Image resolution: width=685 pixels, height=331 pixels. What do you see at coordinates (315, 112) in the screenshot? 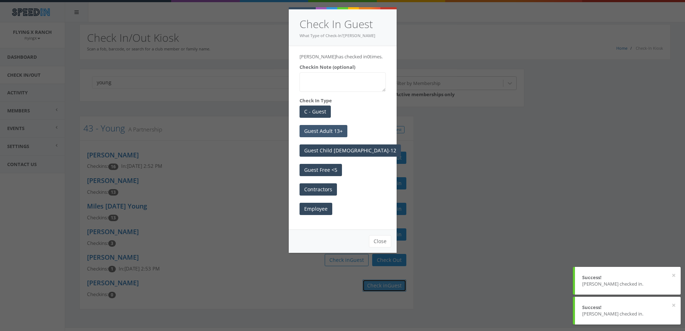
I see `button: C - Guest` at bounding box center [315, 112].